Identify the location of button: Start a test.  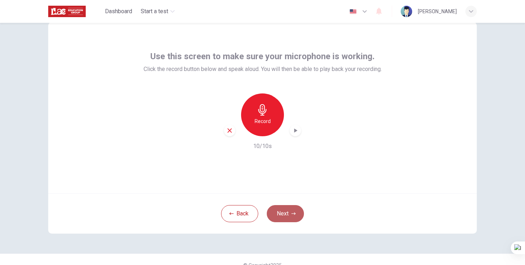
(158, 11).